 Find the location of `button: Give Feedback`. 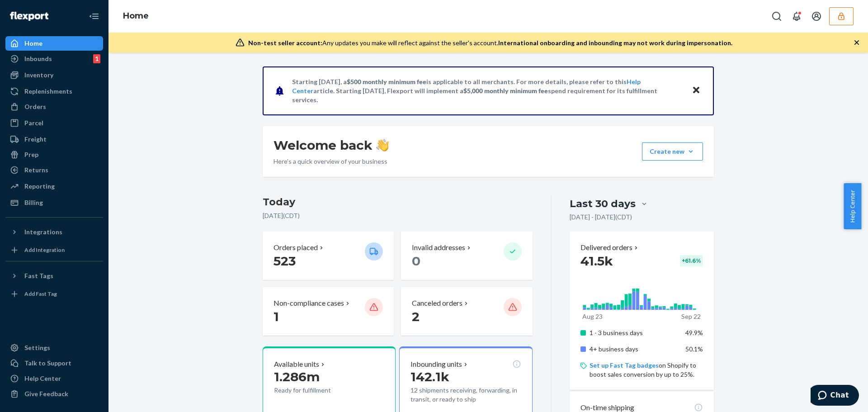

button: Give Feedback is located at coordinates (54, 394).